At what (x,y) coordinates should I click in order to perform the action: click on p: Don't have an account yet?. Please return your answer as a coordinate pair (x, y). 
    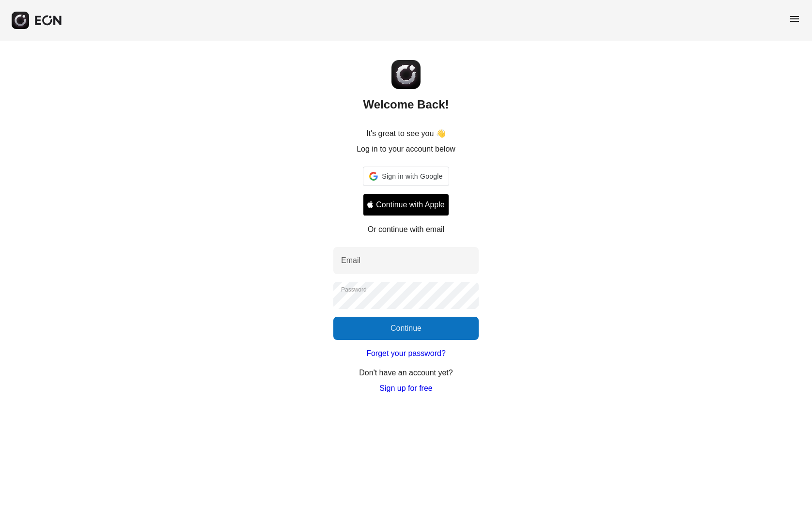
    Looking at the image, I should click on (406, 373).